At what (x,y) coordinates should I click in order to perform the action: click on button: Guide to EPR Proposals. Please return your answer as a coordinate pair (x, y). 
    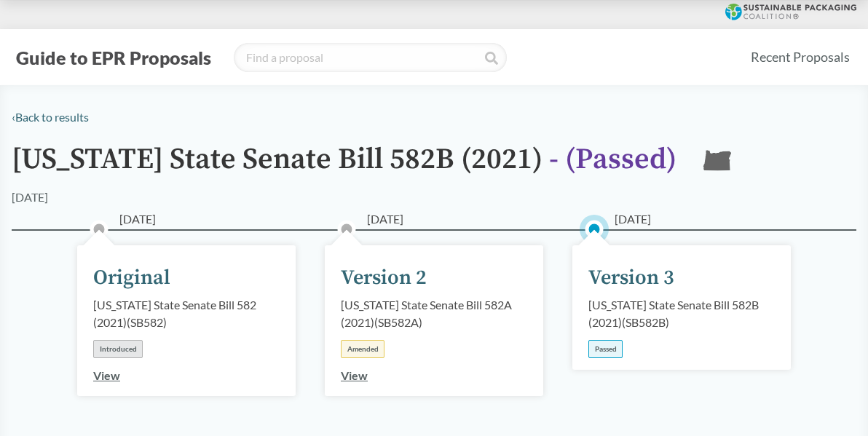
    Looking at the image, I should click on (113, 58).